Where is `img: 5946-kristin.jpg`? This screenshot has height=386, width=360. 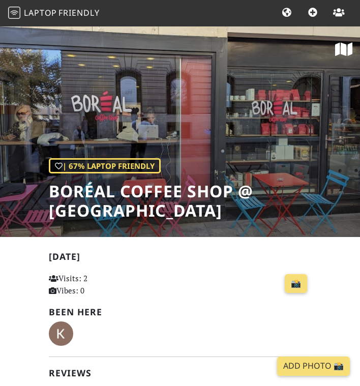
img: 5946-kristin.jpg is located at coordinates (61, 333).